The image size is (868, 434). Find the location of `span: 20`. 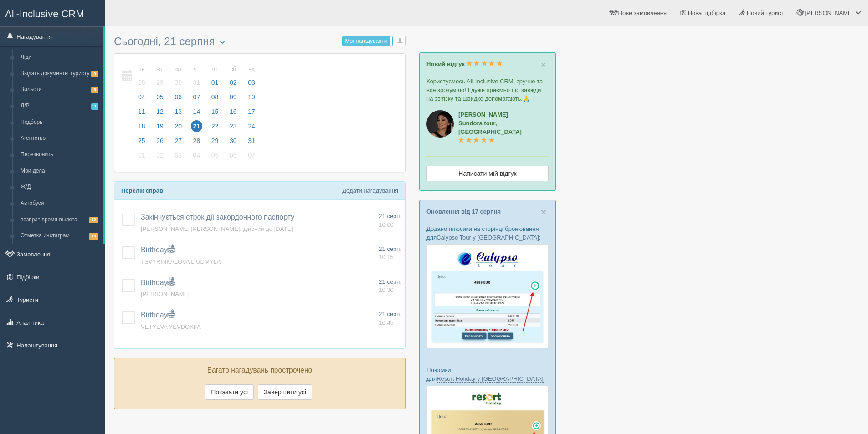

span: 20 is located at coordinates (178, 126).